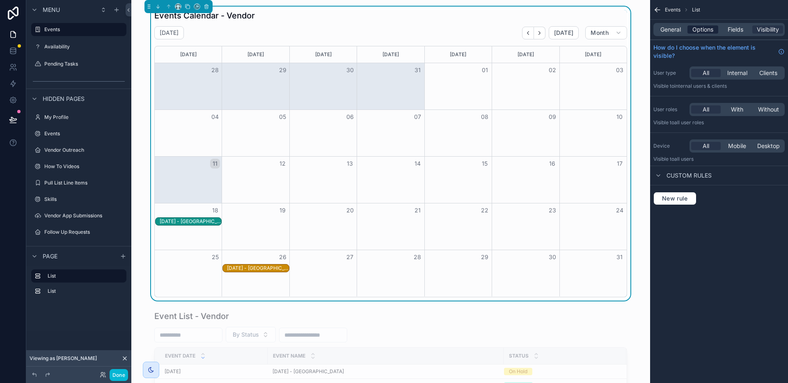  I want to click on button: Next, so click(540, 33).